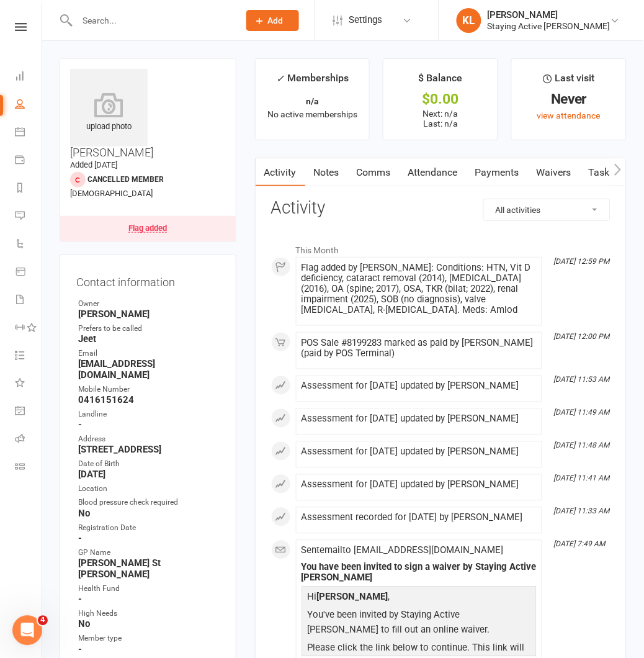 This screenshot has width=644, height=658. Describe the element at coordinates (149, 589) in the screenshot. I see `div: Health Fund` at that location.